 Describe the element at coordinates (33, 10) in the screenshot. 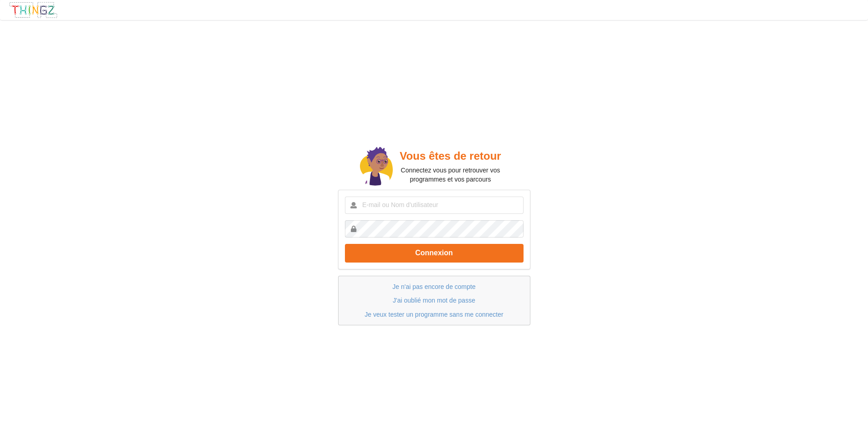

I see `img: thingz_logo.png` at that location.